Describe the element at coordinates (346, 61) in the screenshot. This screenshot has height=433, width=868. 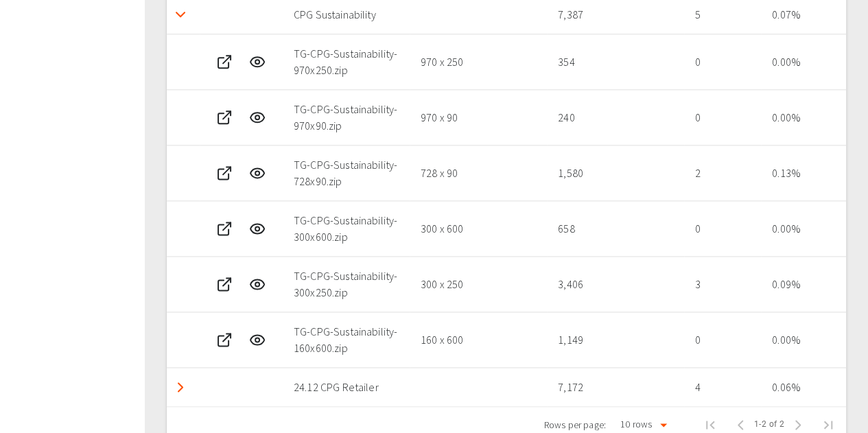
I see `p: TG-CPG-Sustainability-970x250.zip` at that location.